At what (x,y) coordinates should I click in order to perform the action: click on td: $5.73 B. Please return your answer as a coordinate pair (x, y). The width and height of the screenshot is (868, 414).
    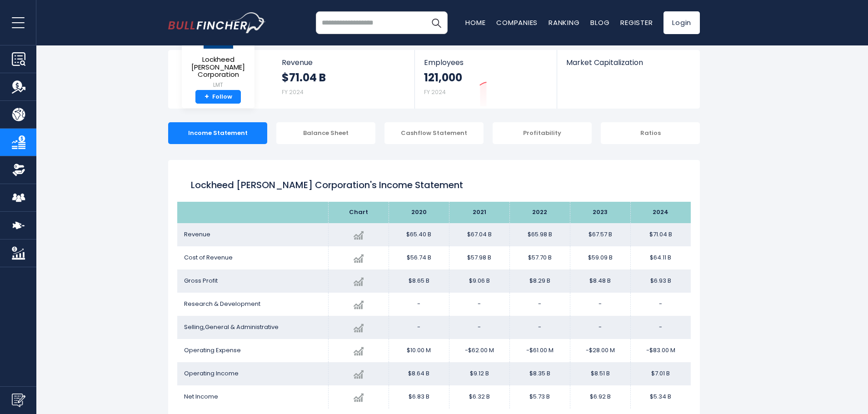
    Looking at the image, I should click on (540, 397).